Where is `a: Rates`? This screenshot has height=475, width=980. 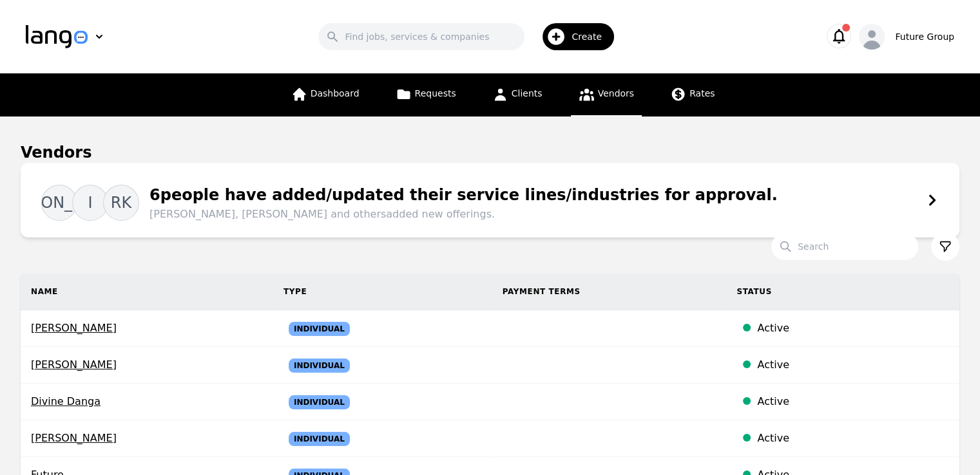 a: Rates is located at coordinates (692, 95).